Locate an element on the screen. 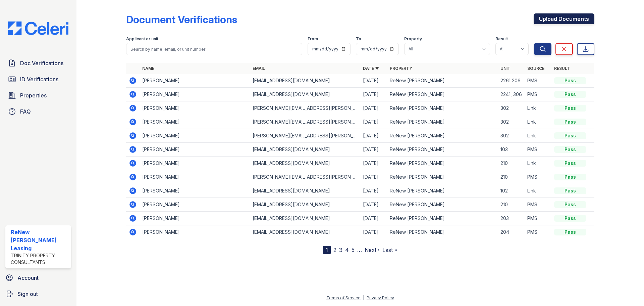 The width and height of the screenshot is (644, 306). a: Source is located at coordinates (535, 68).